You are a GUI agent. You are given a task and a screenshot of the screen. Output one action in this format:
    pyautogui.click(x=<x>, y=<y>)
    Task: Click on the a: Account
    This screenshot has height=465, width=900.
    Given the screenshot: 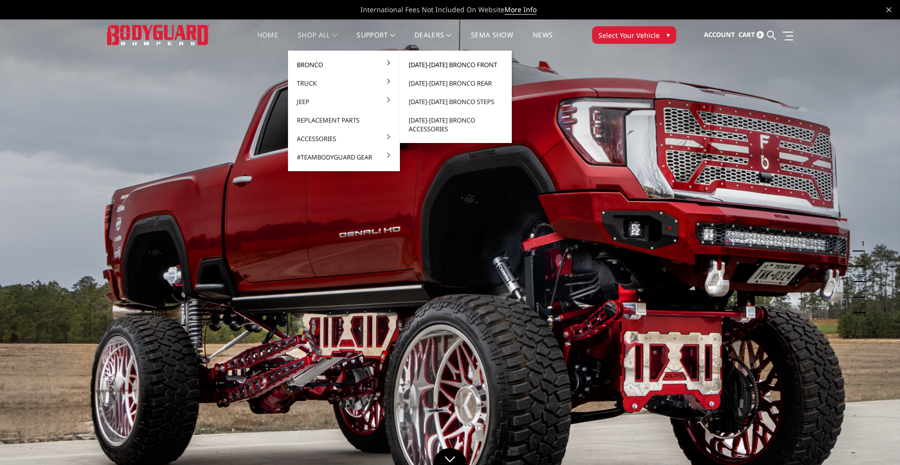 What is the action you would take?
    pyautogui.click(x=720, y=35)
    